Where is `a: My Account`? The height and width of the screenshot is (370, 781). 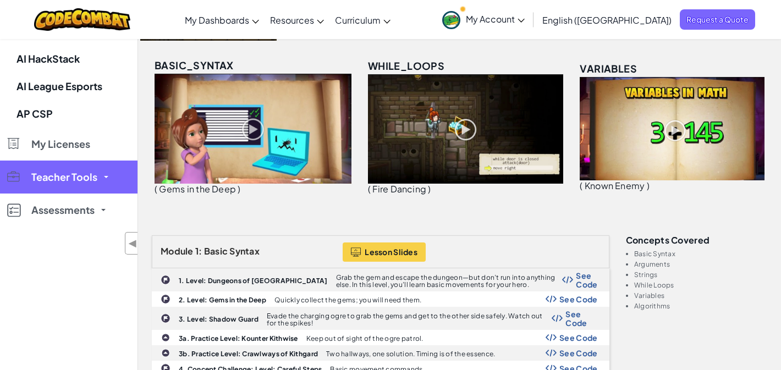 a: My Account is located at coordinates (484, 19).